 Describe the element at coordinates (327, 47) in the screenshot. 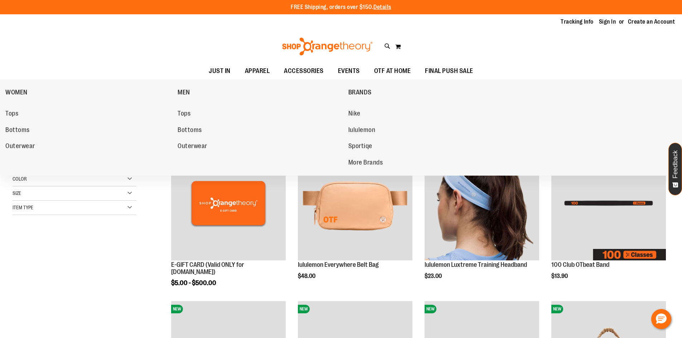

I see `img: Shop Orangetheory` at that location.